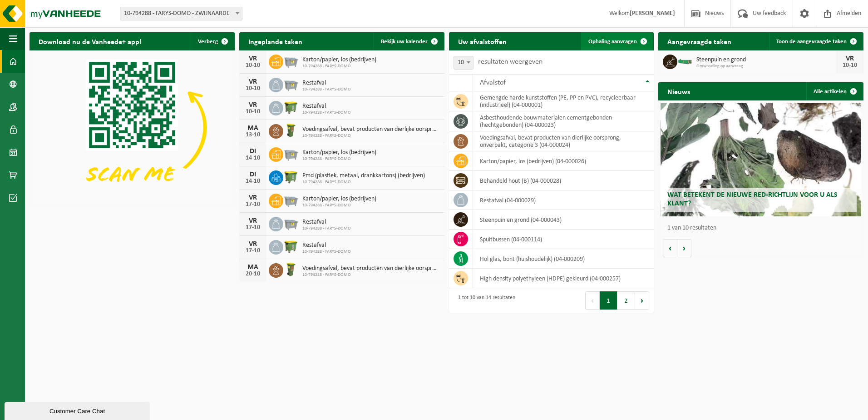  I want to click on button: Verberg, so click(212, 42).